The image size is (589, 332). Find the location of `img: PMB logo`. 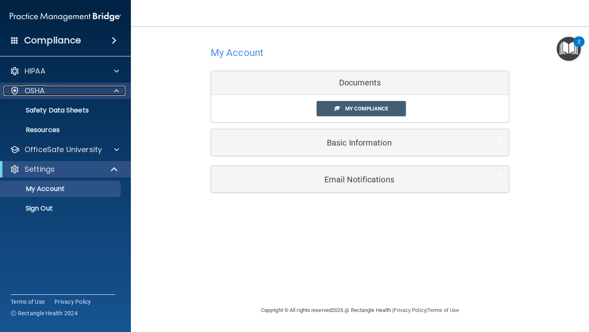

img: PMB logo is located at coordinates (65, 17).